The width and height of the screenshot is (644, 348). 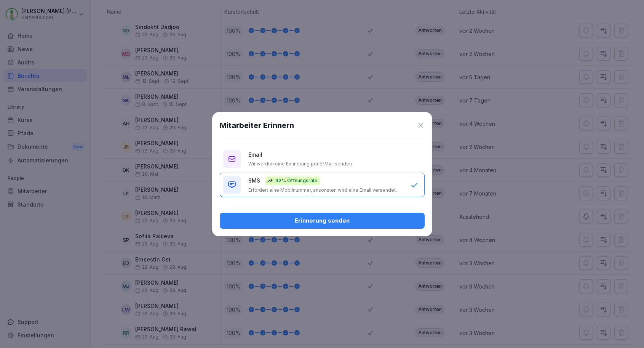 I want to click on p: 92% Öffnungsrate, so click(x=297, y=180).